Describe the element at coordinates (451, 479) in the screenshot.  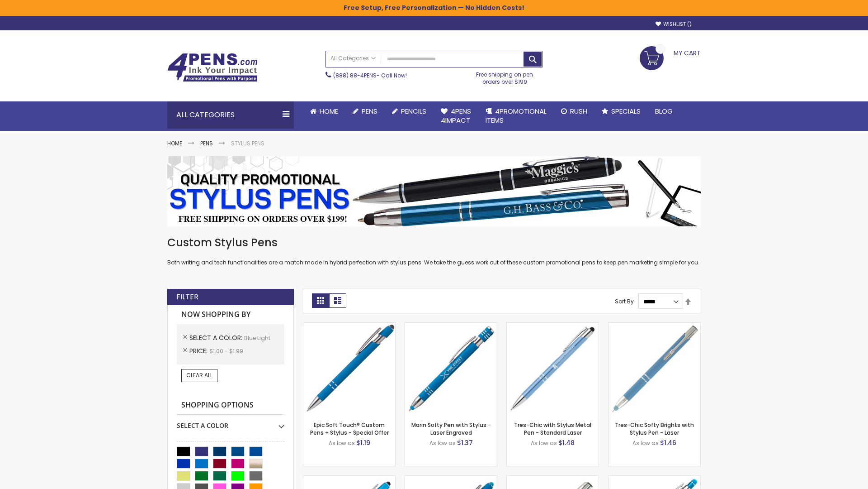
I see `a: Ellipse Softy Brights with Stylus Pen - Laser-Blue - Light` at that location.